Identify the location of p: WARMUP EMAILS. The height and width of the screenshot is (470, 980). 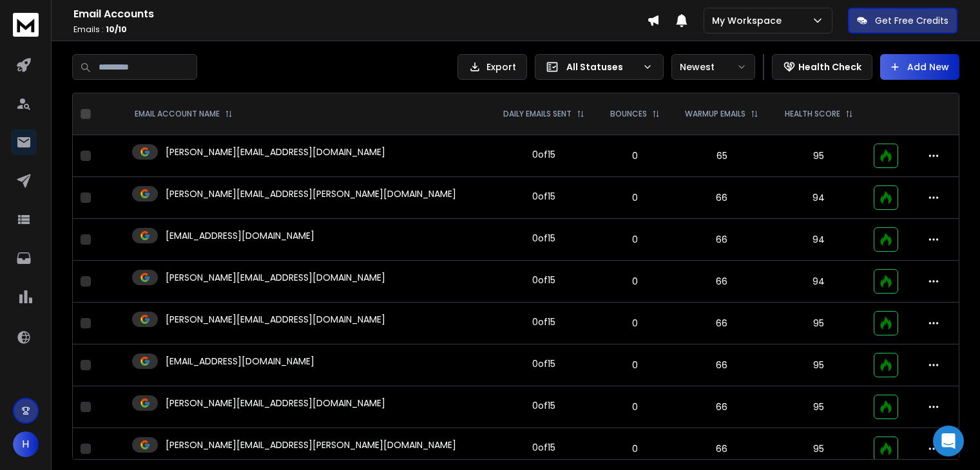
(715, 114).